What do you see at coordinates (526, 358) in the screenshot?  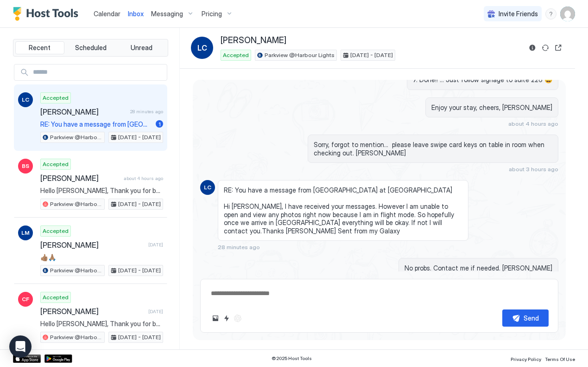 I see `a: Privacy Policy` at bounding box center [526, 358].